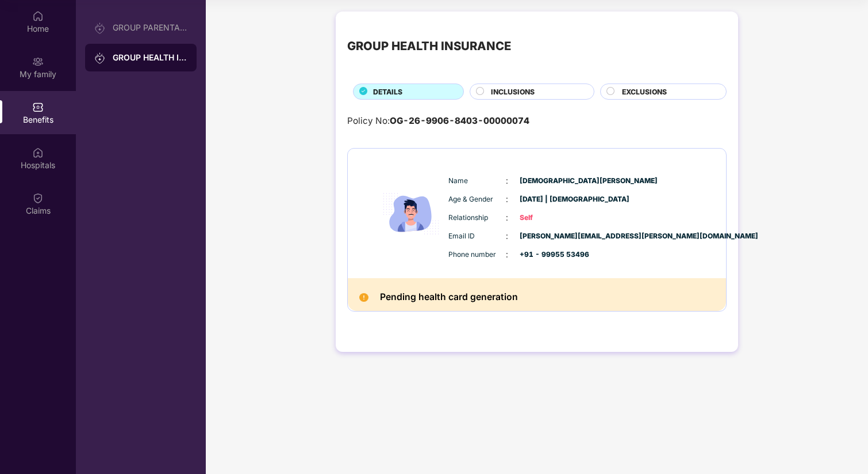 The height and width of the screenshot is (474, 868). Describe the element at coordinates (477, 236) in the screenshot. I see `span: Email ID` at that location.